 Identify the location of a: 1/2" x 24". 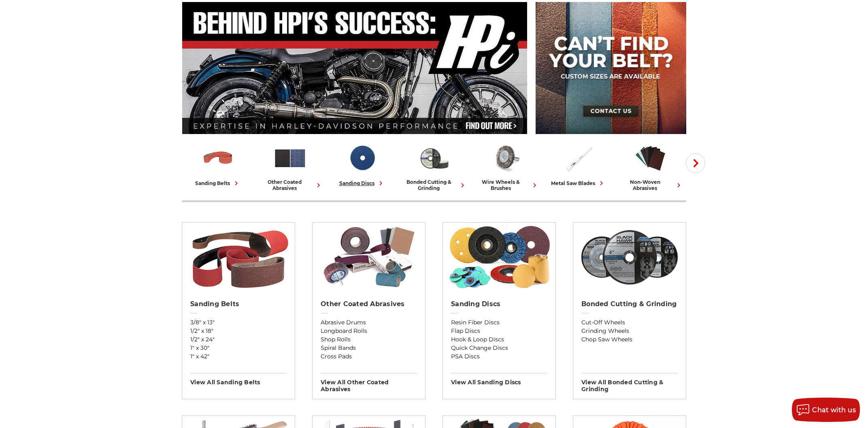
(238, 339).